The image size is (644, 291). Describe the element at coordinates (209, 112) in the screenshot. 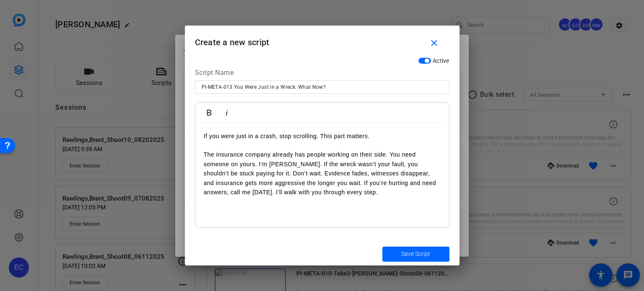

I see `button: Bold (Ctrl+B)` at that location.